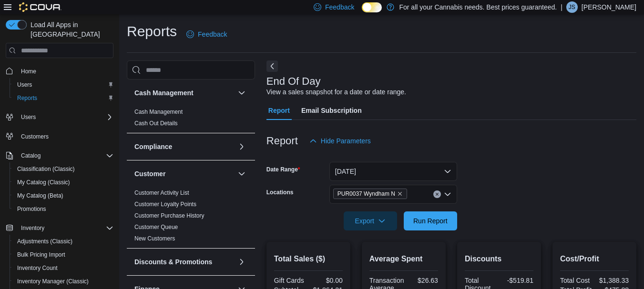  What do you see at coordinates (437, 194) in the screenshot?
I see `button: Clear input` at bounding box center [437, 194].